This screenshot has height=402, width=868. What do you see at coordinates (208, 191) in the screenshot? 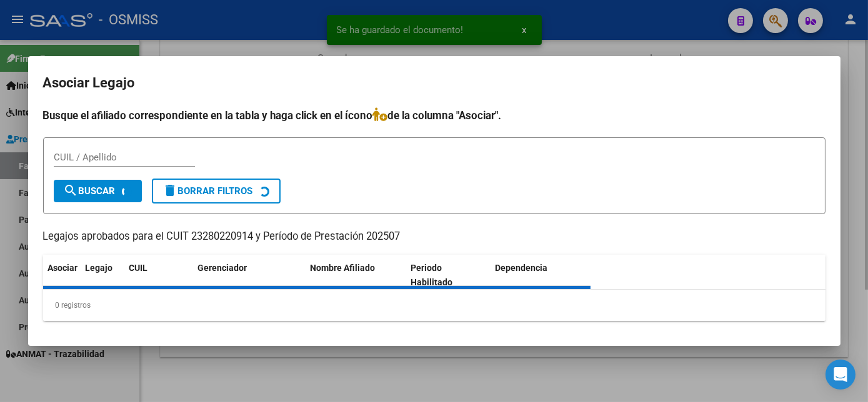
I see `span: Borrar Filtros` at bounding box center [208, 191].